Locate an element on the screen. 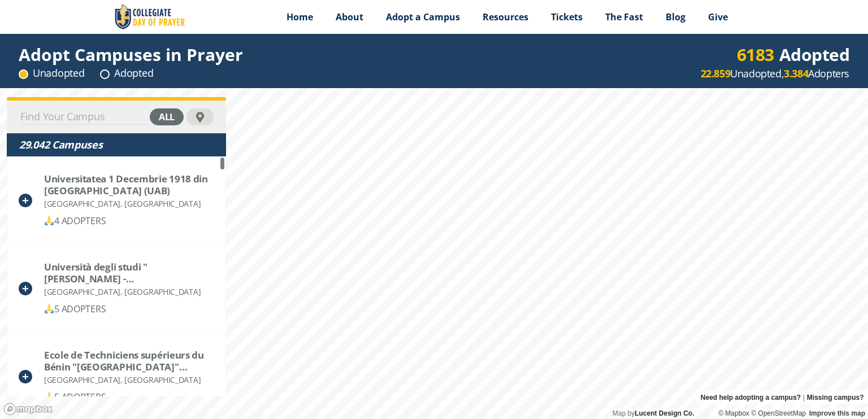 This screenshot has width=868, height=419. span: Tickets is located at coordinates (567, 17).